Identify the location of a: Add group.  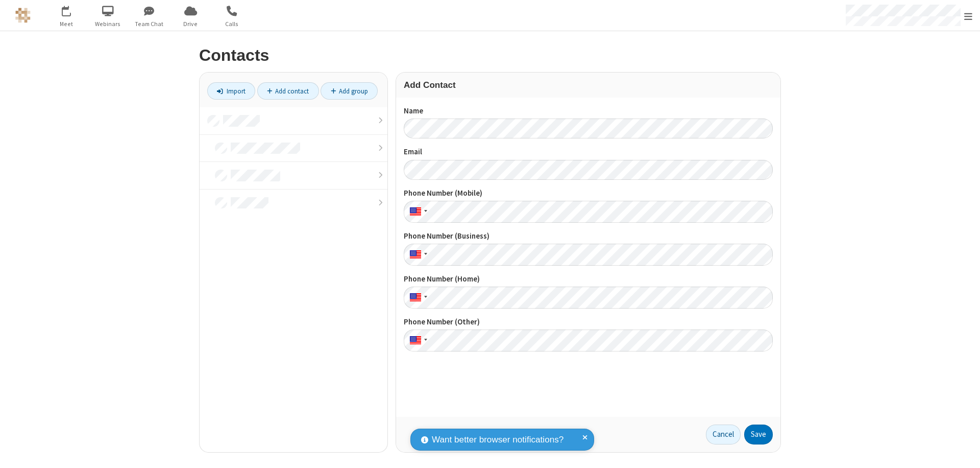
(349, 91).